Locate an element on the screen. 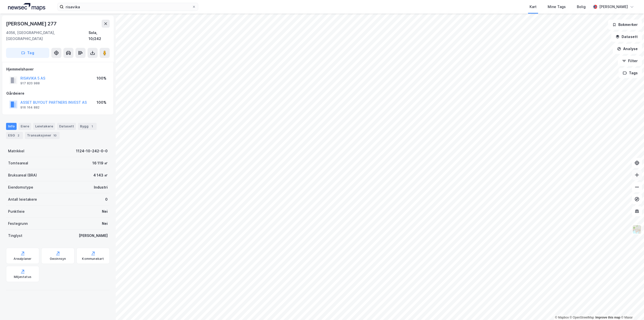 Image resolution: width=644 pixels, height=320 pixels. div: Leietakere is located at coordinates (44, 127).